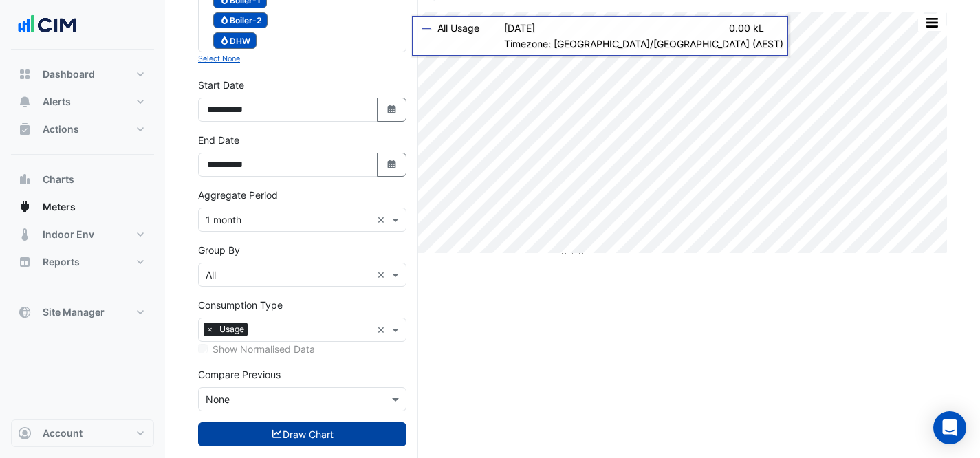  What do you see at coordinates (61, 129) in the screenshot?
I see `span: Actions` at bounding box center [61, 129].